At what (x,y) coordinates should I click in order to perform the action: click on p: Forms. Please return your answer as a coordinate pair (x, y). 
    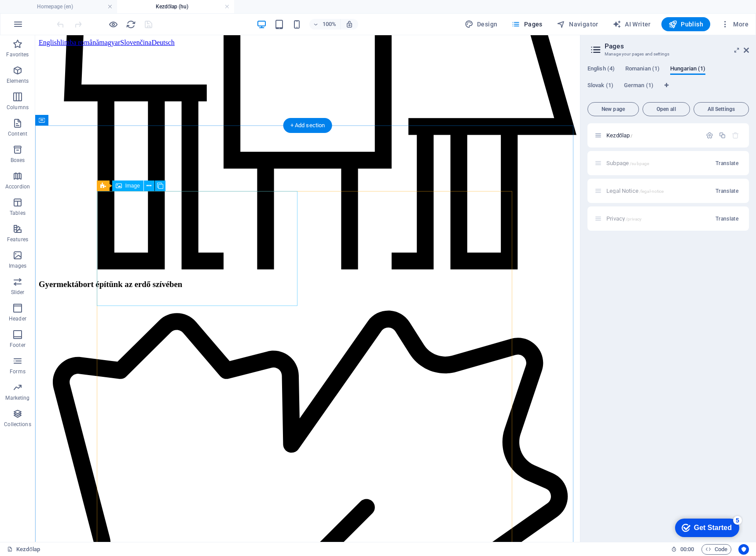
    Looking at the image, I should click on (18, 371).